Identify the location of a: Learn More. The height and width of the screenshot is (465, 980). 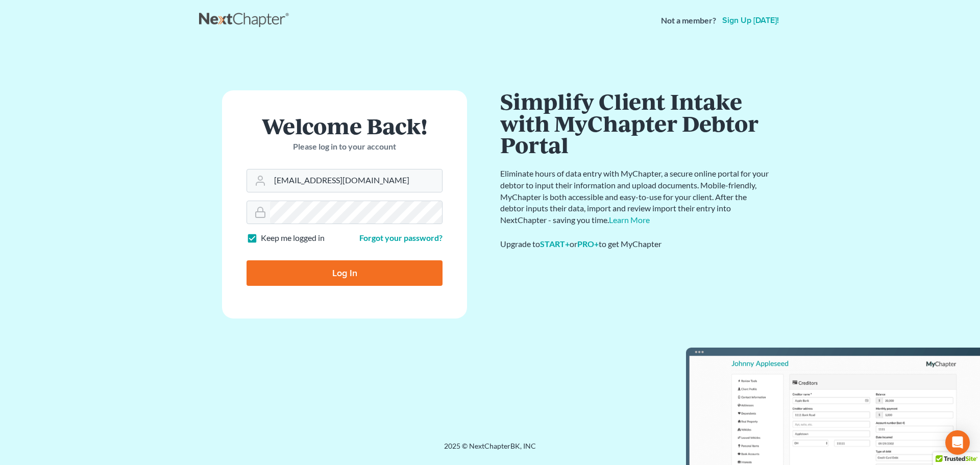
(630, 220).